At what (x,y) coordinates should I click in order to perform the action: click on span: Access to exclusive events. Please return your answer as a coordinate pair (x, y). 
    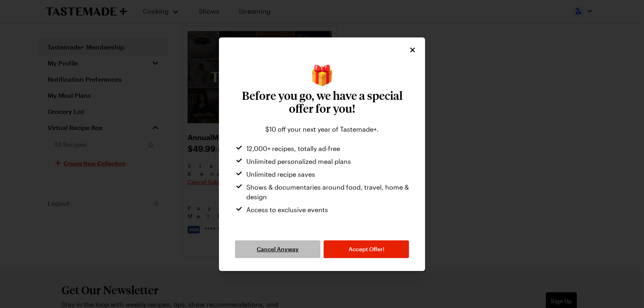
    Looking at the image, I should click on (287, 210).